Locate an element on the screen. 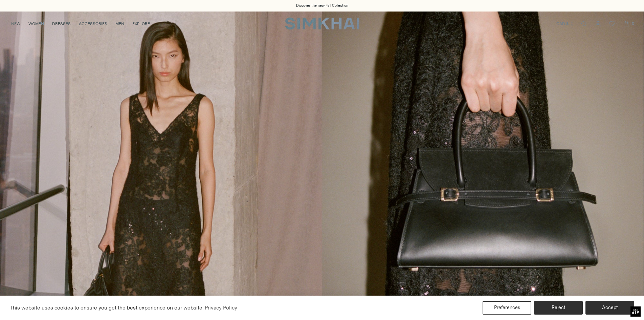  a: MEN is located at coordinates (120, 24).